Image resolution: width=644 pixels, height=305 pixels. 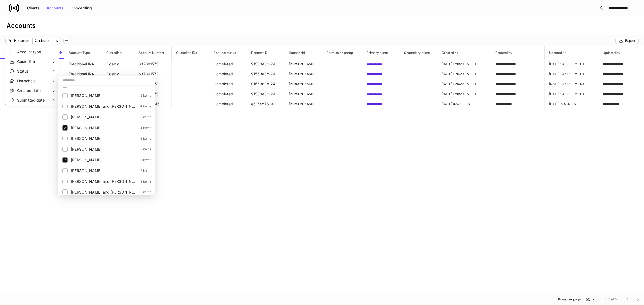 What do you see at coordinates (144, 149) in the screenshot?
I see `p: 3 items` at bounding box center [144, 149].